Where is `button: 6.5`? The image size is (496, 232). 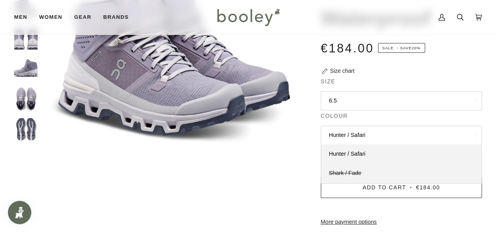
button: 6.5 is located at coordinates (401, 101).